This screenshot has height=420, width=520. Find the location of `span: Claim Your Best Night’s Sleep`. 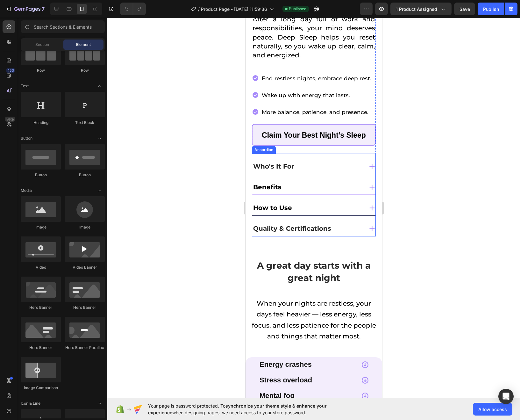

span: Claim Your Best Night’s Sleep is located at coordinates (68, 117).